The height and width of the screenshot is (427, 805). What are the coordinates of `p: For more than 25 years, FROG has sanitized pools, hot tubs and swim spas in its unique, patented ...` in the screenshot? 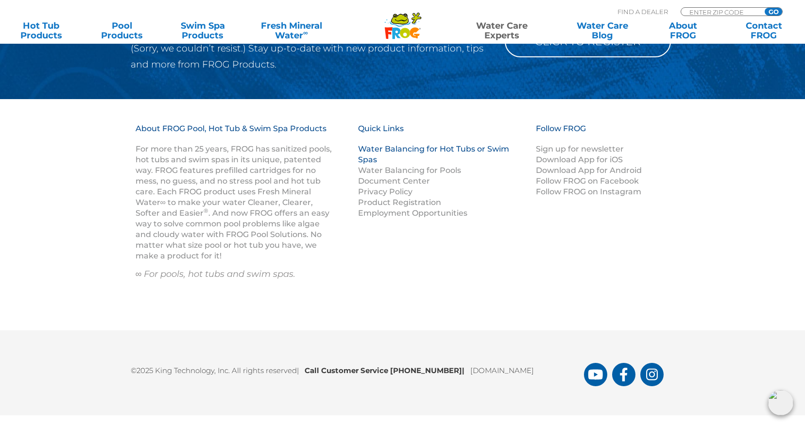 It's located at (235, 203).